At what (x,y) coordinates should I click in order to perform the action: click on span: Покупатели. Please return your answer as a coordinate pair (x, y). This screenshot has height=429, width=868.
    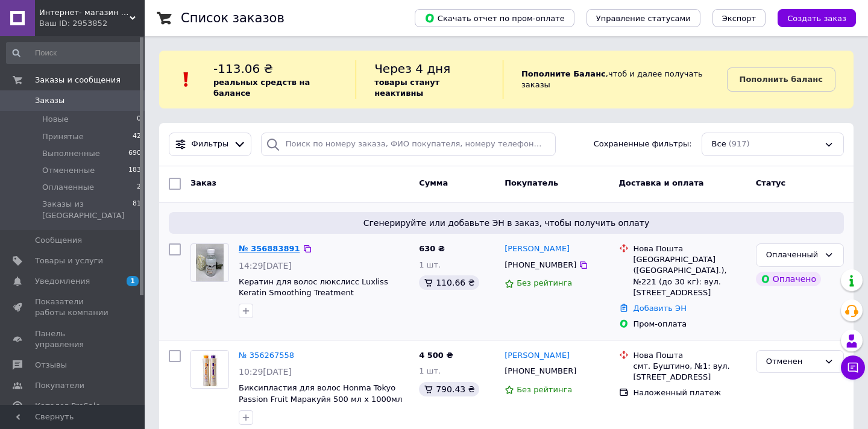
    Looking at the image, I should click on (60, 385).